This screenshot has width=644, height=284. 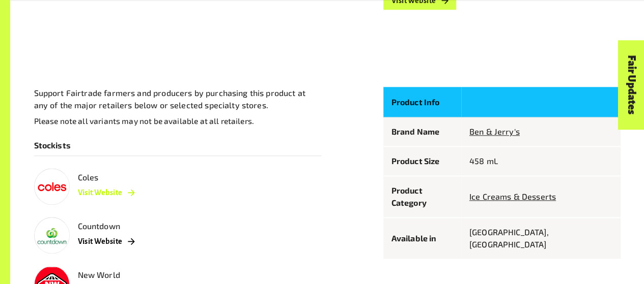 I want to click on p: Product Info, so click(x=422, y=102).